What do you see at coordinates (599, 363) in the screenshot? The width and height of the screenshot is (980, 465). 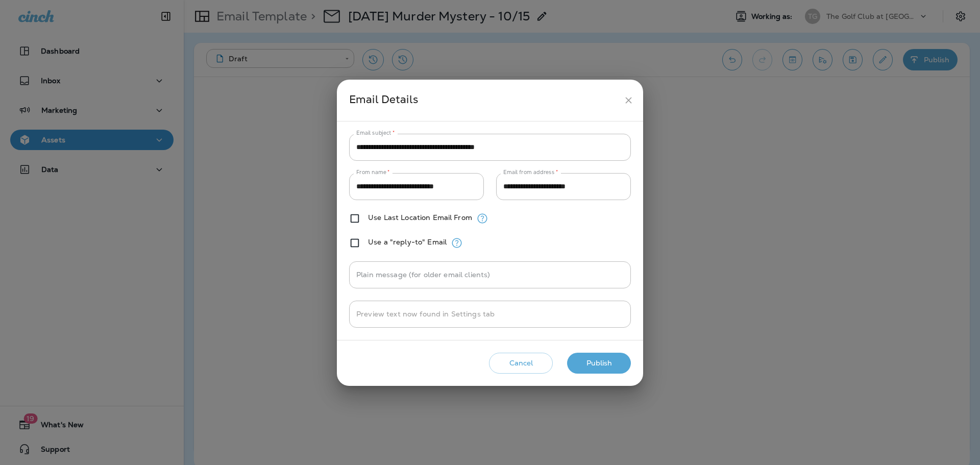 I see `button: Publish` at bounding box center [599, 363].